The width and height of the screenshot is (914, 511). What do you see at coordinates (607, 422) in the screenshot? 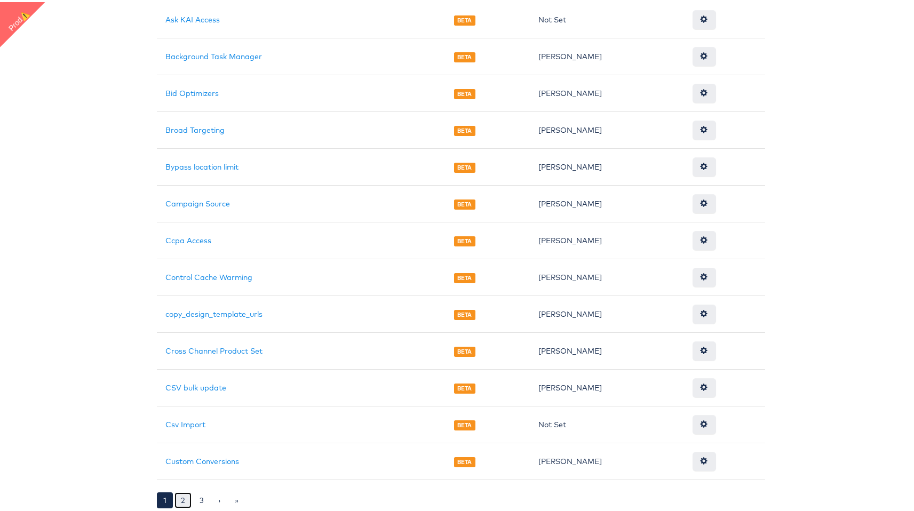
I see `td: Not Set` at bounding box center [607, 422].